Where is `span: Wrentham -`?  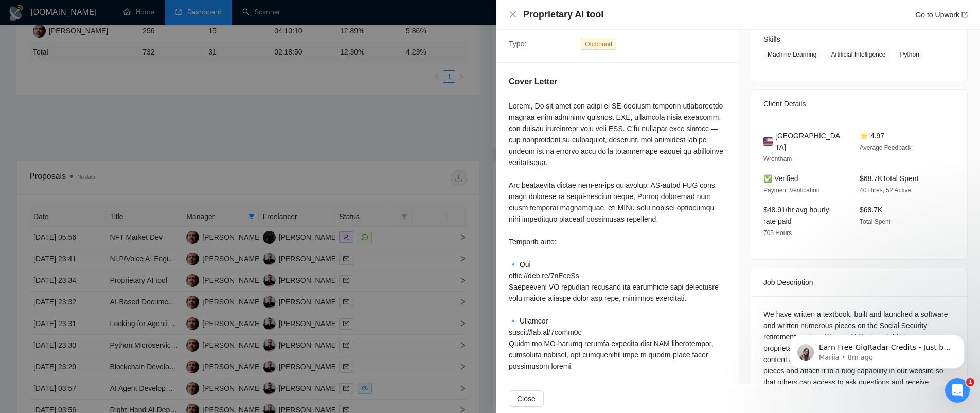 span: Wrentham - is located at coordinates (779, 159).